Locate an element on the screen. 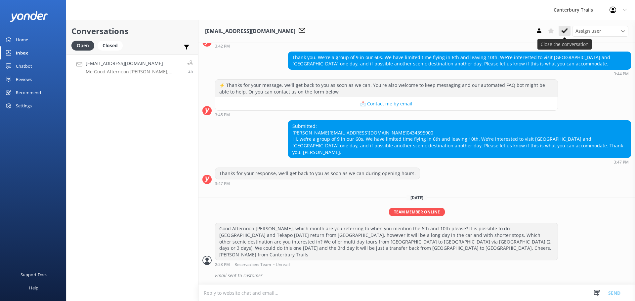  div: Thanks for your response, we'll get back to you as soon as we can during opening hours. is located at coordinates (318, 174).